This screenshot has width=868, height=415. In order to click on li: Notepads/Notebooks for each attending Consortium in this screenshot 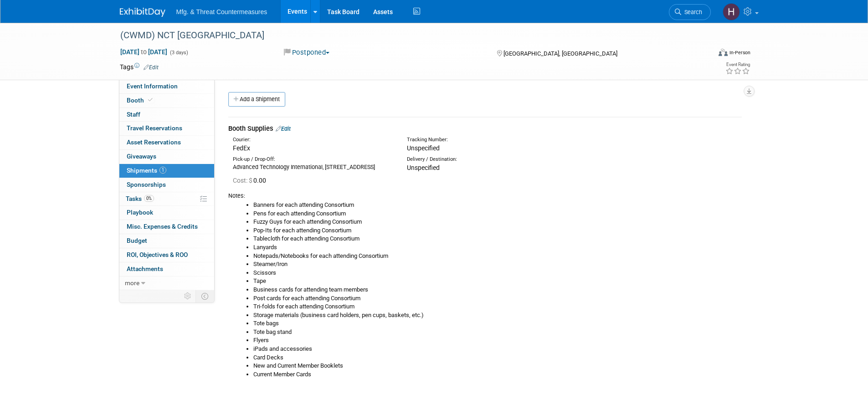, I will do `click(498, 256)`.